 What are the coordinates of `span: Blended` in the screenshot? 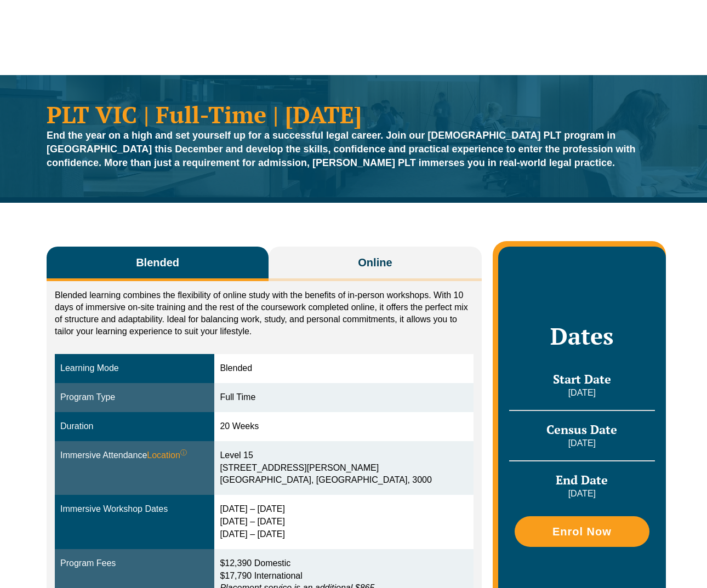 It's located at (158, 263).